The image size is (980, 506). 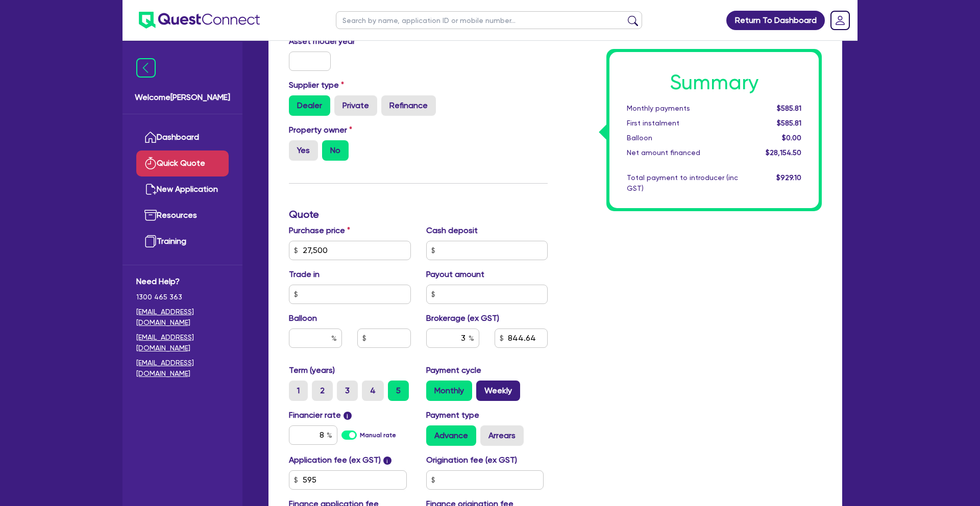 What do you see at coordinates (449, 390) in the screenshot?
I see `label: Monthly` at bounding box center [449, 390].